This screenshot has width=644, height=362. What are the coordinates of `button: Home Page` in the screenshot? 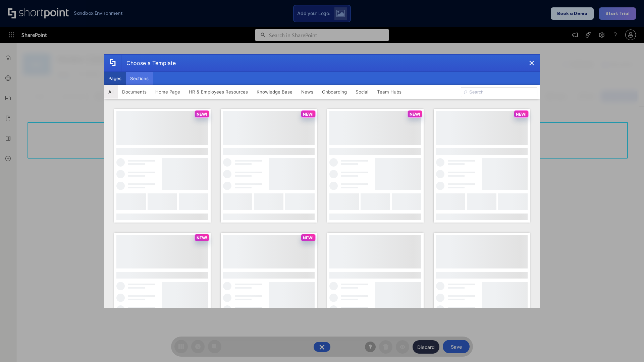 It's located at (168, 92).